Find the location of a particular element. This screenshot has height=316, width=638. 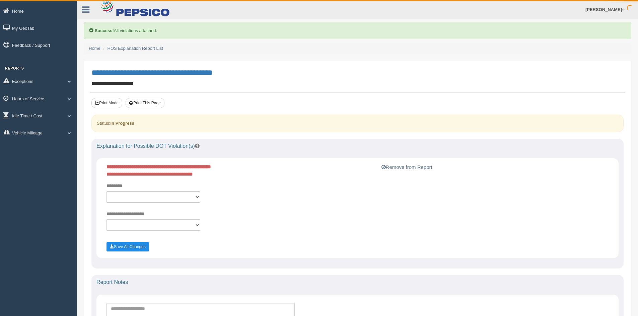

a: Home is located at coordinates (94, 48).